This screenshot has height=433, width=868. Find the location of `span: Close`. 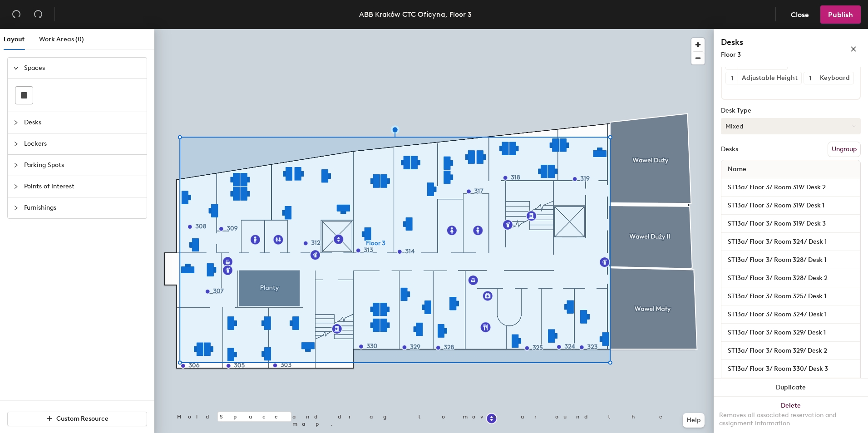

span: Close is located at coordinates (800, 15).